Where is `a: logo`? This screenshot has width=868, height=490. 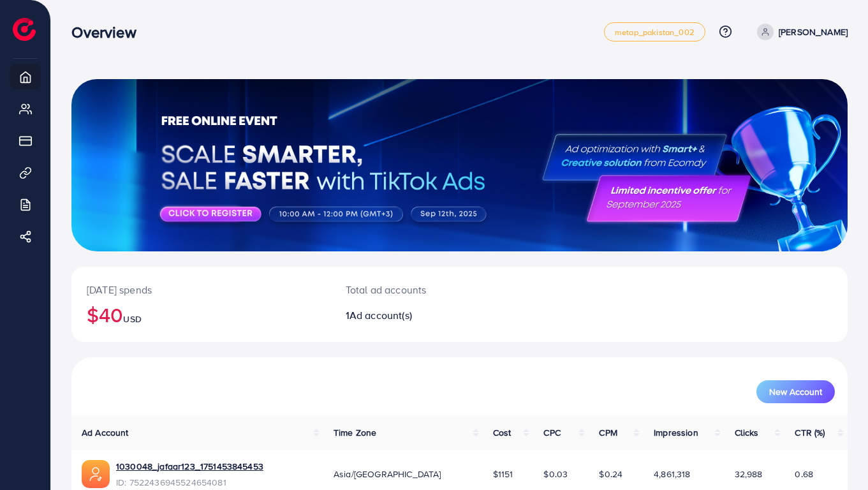
a: logo is located at coordinates (24, 29).